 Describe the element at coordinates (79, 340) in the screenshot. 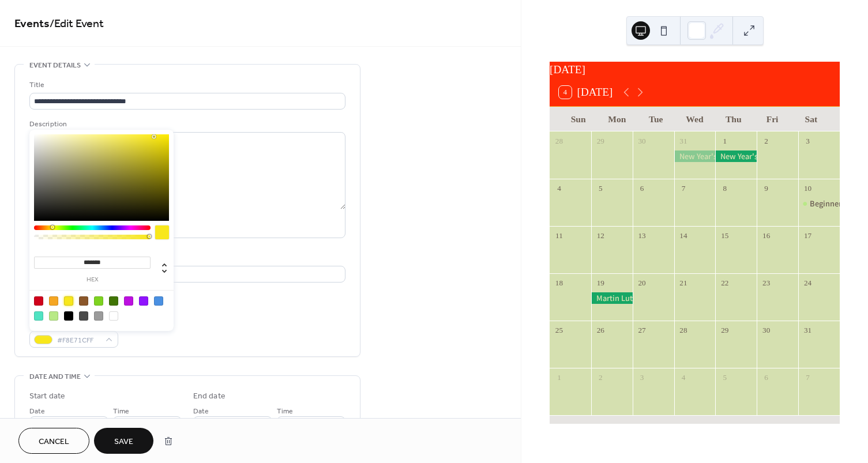

I see `span: #F8E71CFF` at that location.